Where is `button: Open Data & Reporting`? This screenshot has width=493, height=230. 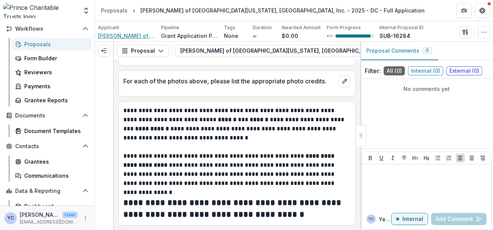
button: Open Data & Reporting is located at coordinates (47, 191).